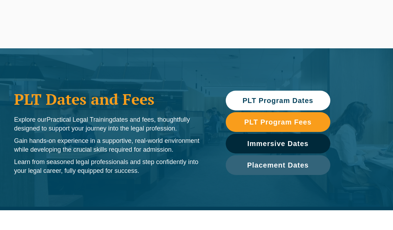  I want to click on a: PLT Program Fees, so click(278, 122).